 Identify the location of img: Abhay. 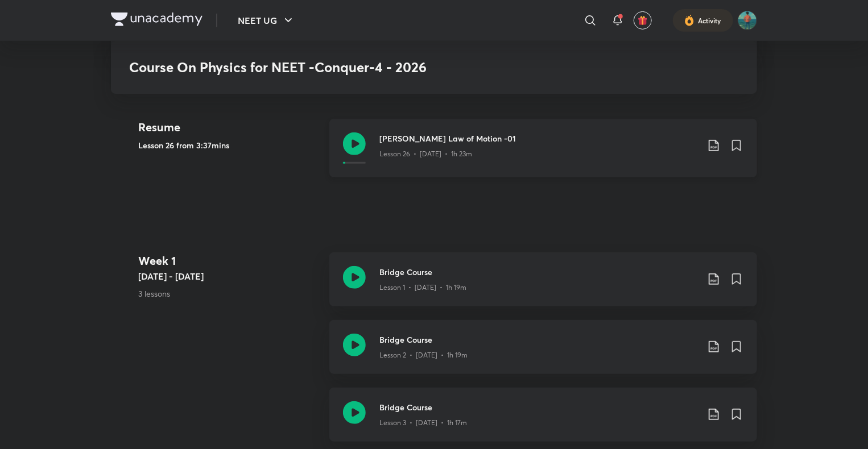
(747, 21).